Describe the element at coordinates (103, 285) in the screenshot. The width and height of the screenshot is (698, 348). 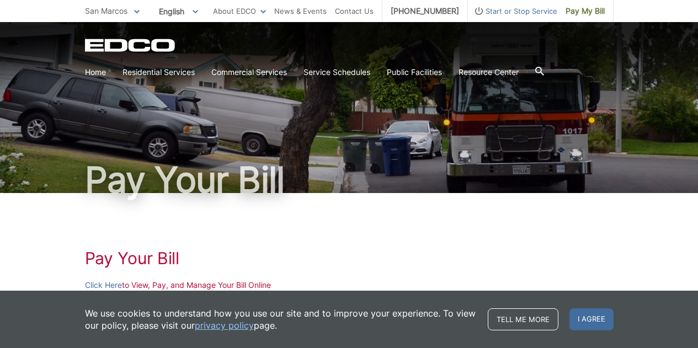
I see `a: Click Here` at that location.